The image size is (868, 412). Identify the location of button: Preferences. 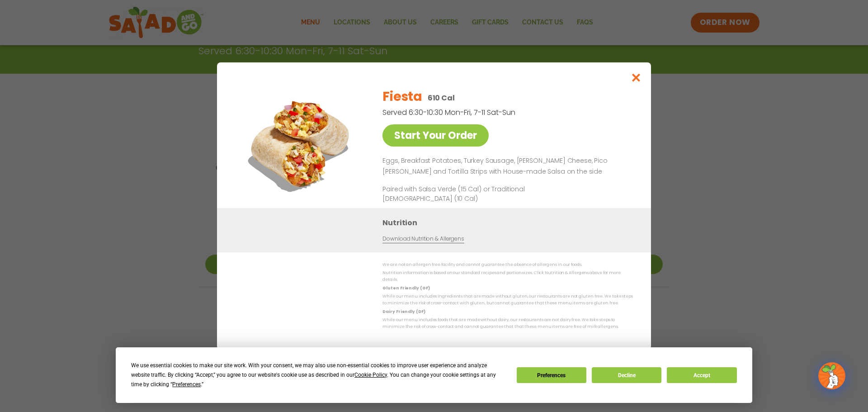
(551, 375).